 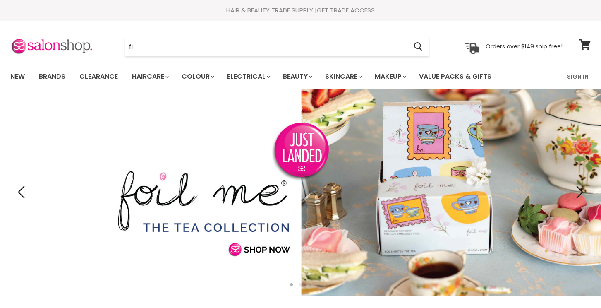 I want to click on a: GET TRADE ACCESS, so click(x=346, y=10).